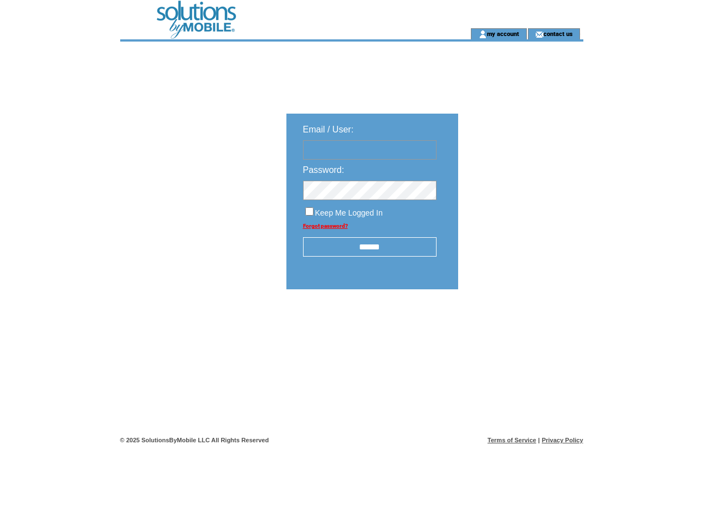  What do you see at coordinates (323, 170) in the screenshot?
I see `span: Password:` at bounding box center [323, 170].